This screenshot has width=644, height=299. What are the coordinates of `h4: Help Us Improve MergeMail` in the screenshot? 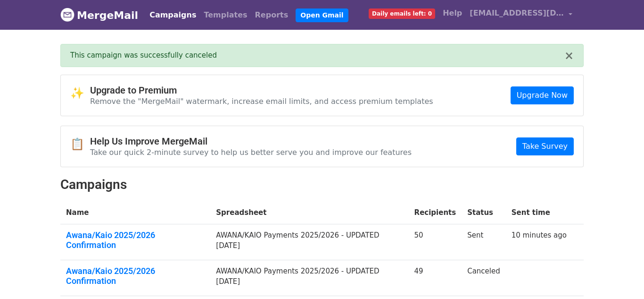 It's located at (251, 141).